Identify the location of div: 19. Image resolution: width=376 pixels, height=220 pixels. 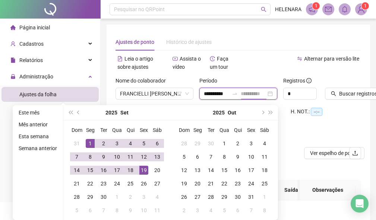
(144, 170).